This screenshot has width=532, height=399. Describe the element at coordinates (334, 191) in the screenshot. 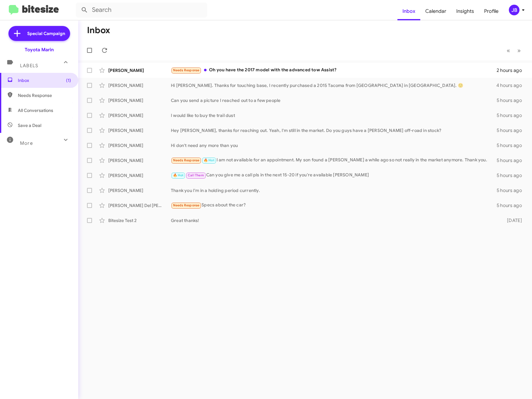

I see `div: Thank you I'm in a holding period currently.` at that location.